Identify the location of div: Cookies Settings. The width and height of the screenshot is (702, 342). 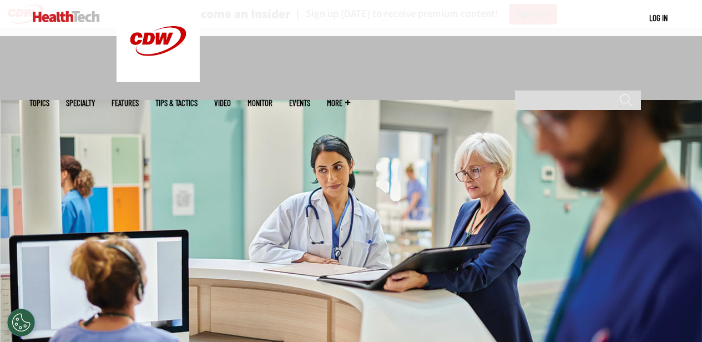
(21, 322).